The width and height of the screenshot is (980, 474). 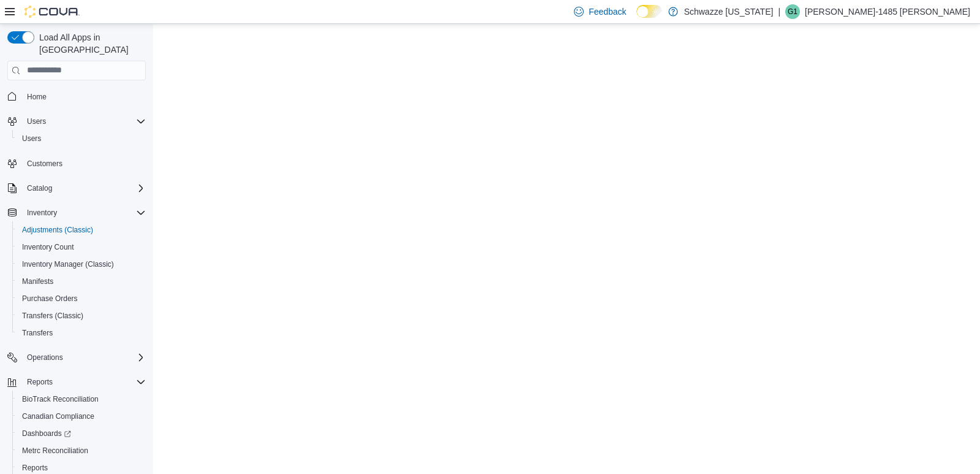 I want to click on button: Inventory Count, so click(x=81, y=247).